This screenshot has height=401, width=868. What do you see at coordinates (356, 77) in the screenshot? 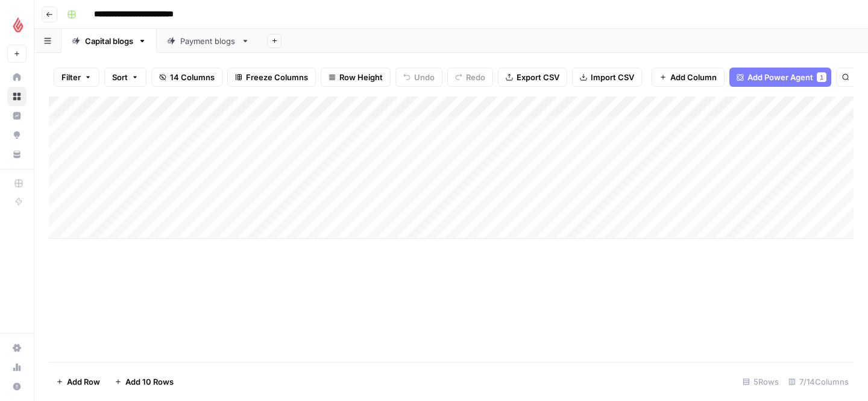
I see `button: Row Height` at bounding box center [356, 77].